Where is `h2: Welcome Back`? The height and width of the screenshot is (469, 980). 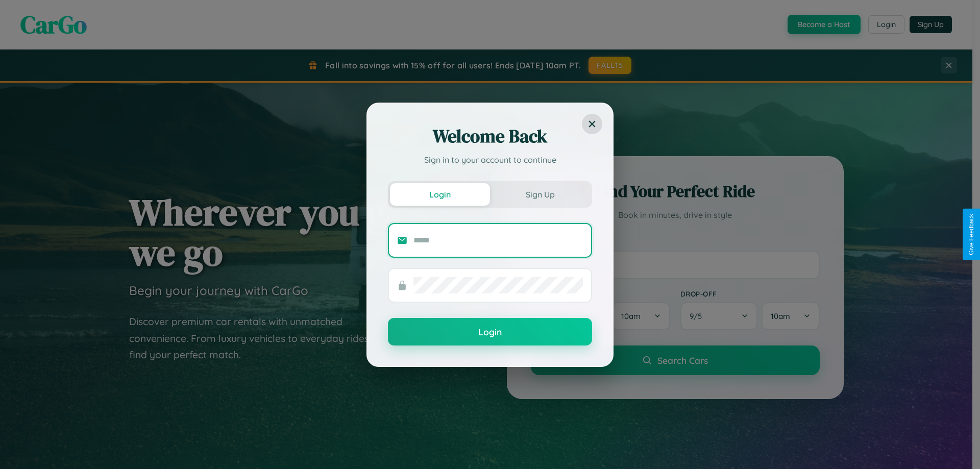
h2: Welcome Back is located at coordinates (490, 136).